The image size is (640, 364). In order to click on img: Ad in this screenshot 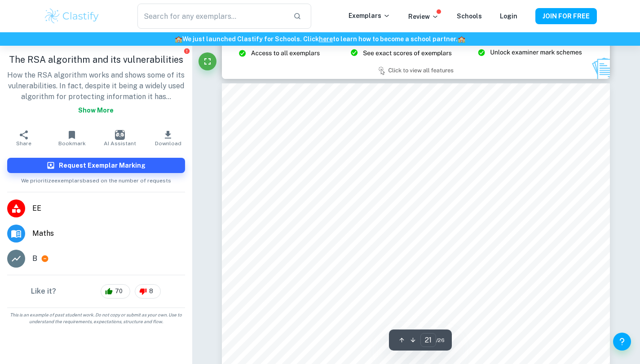, I will do `click(416, 50)`.